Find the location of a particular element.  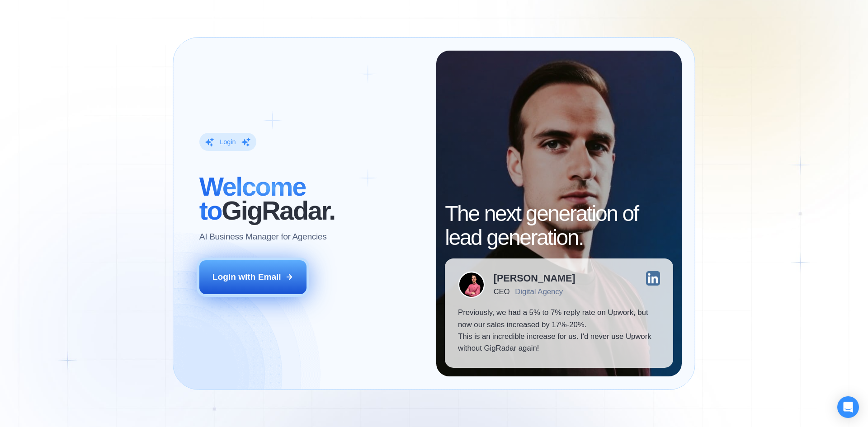

h2: ‍ GigRadar. is located at coordinates (311, 199).